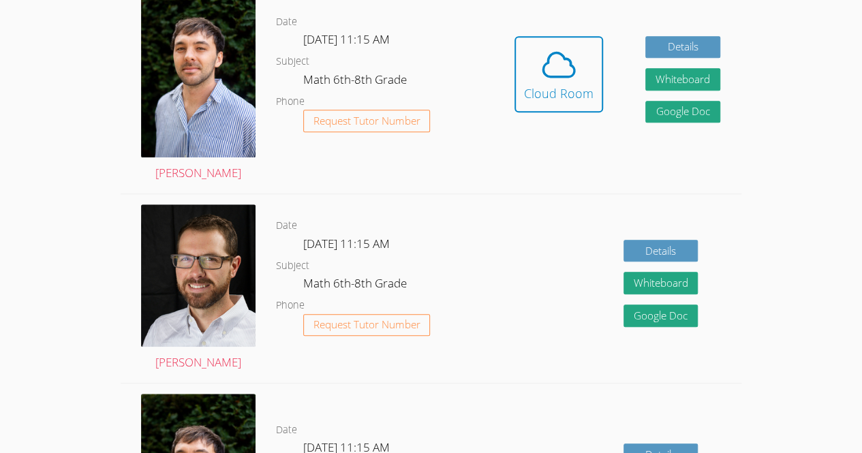 This screenshot has width=862, height=453. I want to click on button: Cloud Room, so click(559, 74).